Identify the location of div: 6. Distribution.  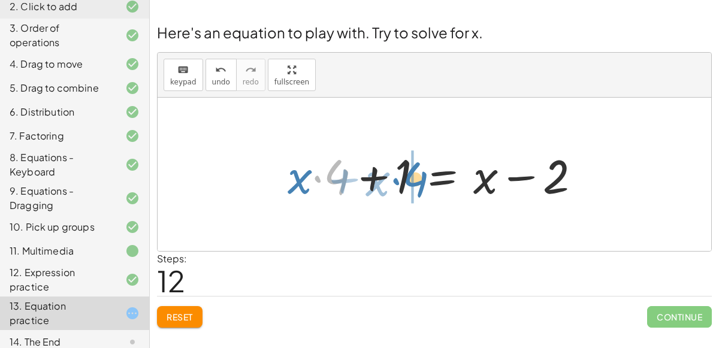
(58, 112).